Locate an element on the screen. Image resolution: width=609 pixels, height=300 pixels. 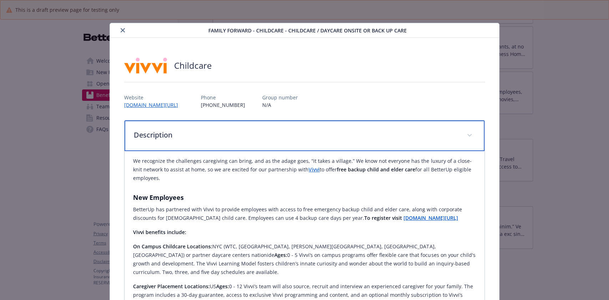
p: BetterUp has partnered with Vivvi to provide employees with access to free emergency backup child... is located at coordinates (304, 214).